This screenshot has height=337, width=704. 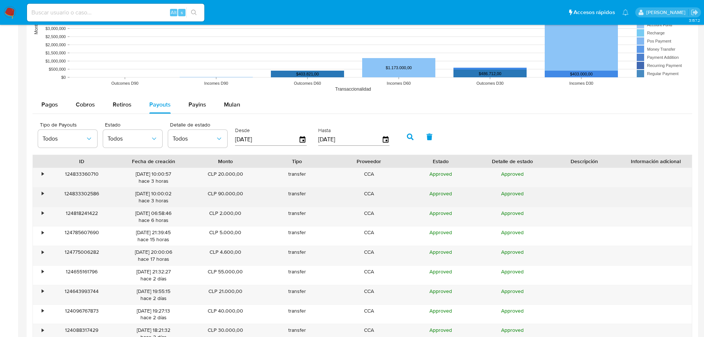 I want to click on a: Salir, so click(x=694, y=12).